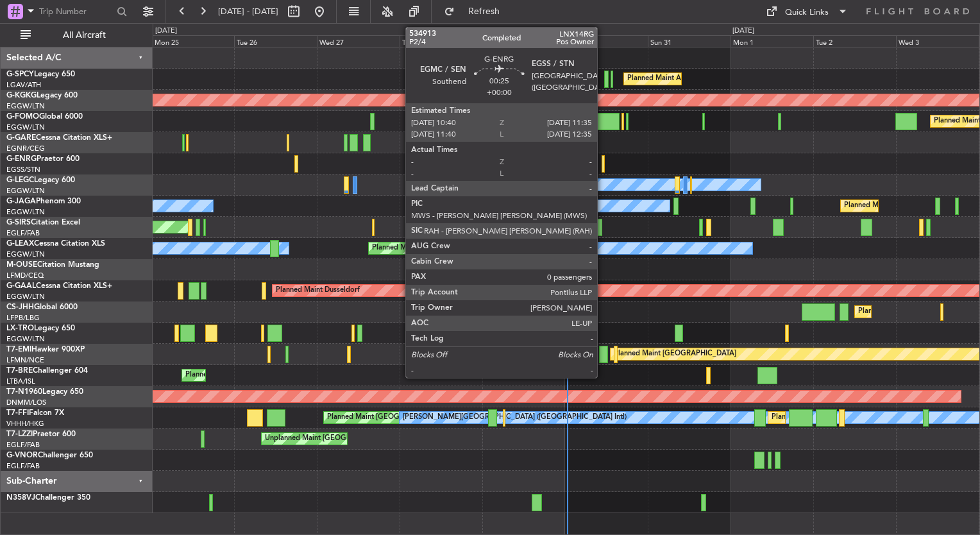 The height and width of the screenshot is (535, 980). I want to click on input: Trip Number, so click(76, 11).